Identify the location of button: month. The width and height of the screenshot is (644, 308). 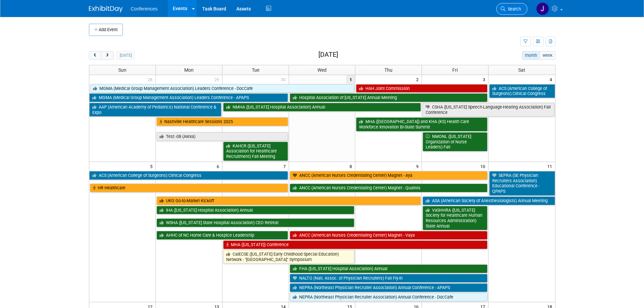
(531, 56).